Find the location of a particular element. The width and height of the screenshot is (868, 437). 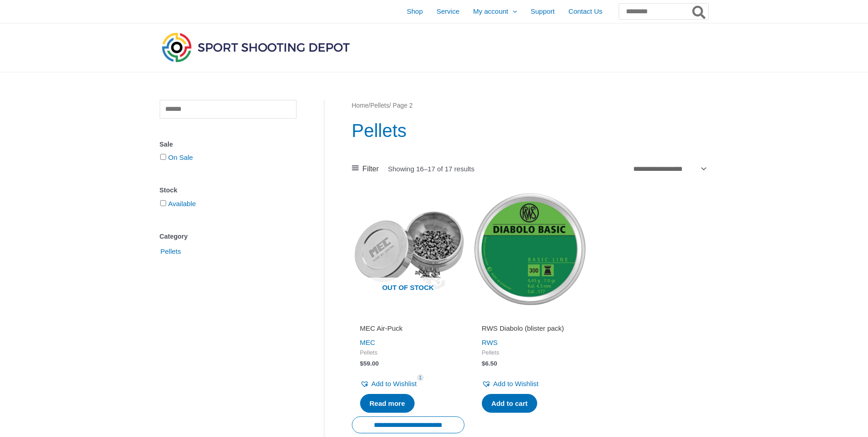

p: Showing 16–17 of 17 results is located at coordinates (431, 168).